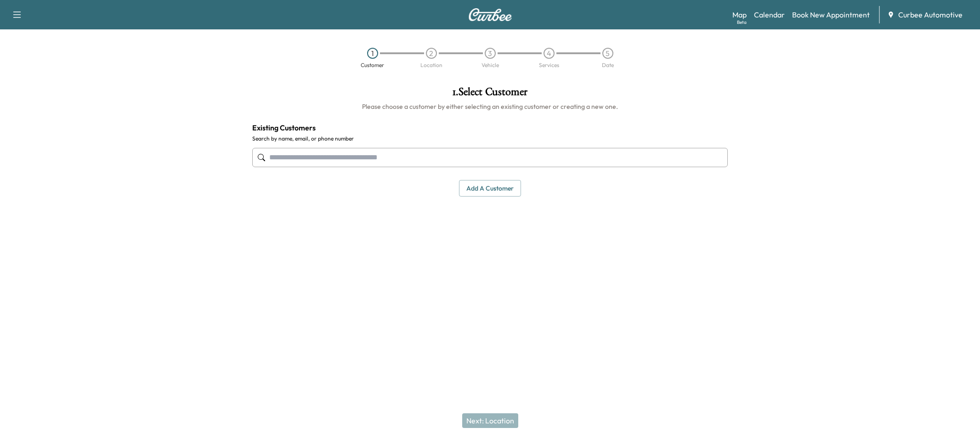  What do you see at coordinates (490, 188) in the screenshot?
I see `button: Add a customer` at bounding box center [490, 188].